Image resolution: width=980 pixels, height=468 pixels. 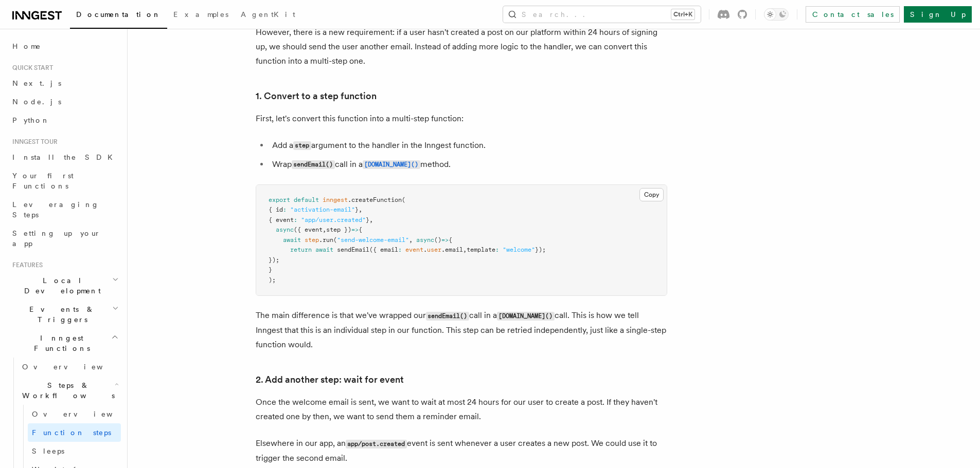 I want to click on a: Examples, so click(x=200, y=15).